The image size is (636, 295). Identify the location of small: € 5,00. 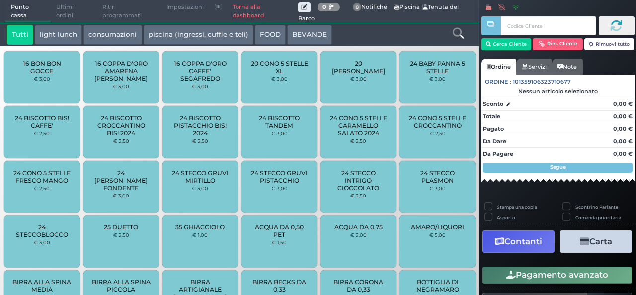
(437, 234).